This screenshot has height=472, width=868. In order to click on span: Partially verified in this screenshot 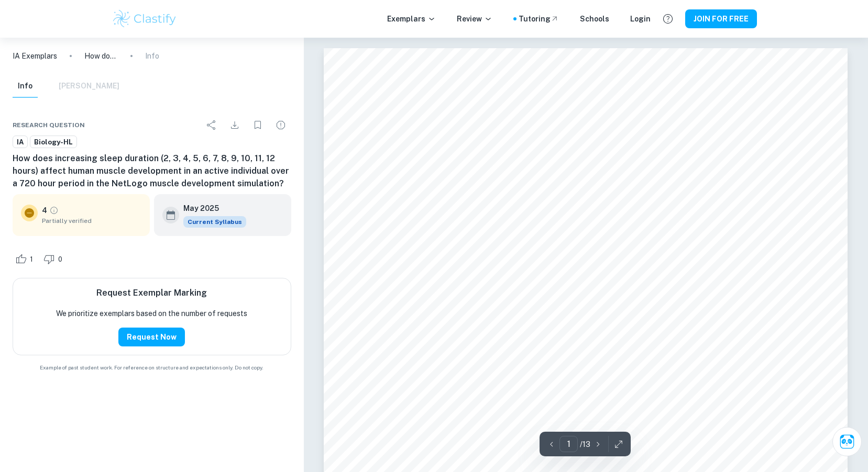, I will do `click(91, 221)`.